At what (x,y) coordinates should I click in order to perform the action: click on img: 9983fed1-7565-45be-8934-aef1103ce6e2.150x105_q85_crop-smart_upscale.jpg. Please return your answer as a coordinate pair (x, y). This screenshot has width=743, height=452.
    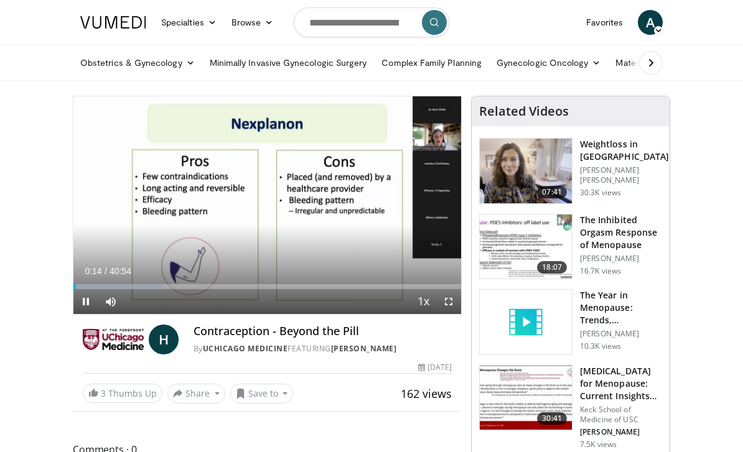
    Looking at the image, I should click on (526, 171).